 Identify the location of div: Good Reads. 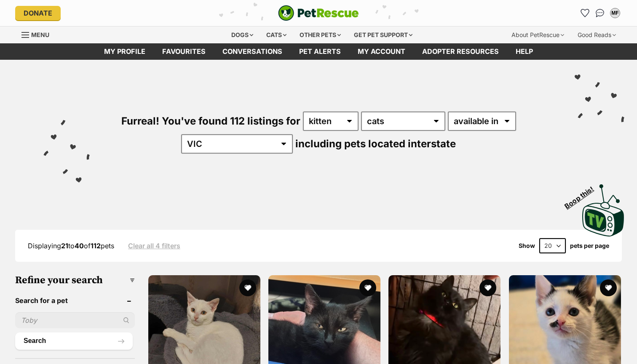
(596, 35).